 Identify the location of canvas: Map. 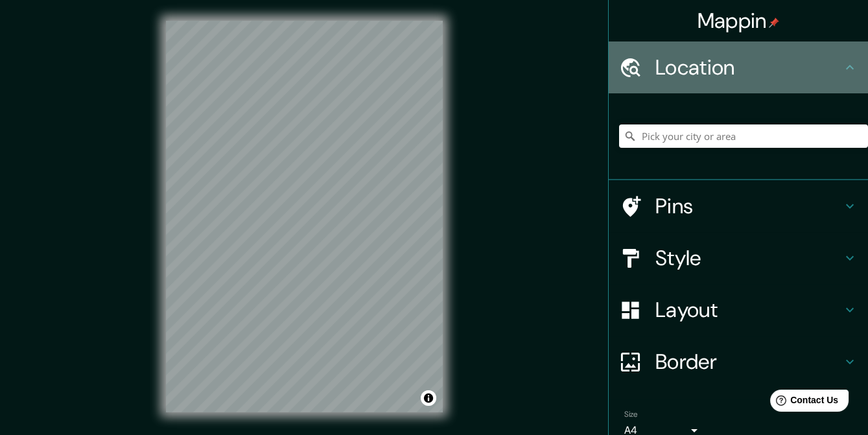
(304, 216).